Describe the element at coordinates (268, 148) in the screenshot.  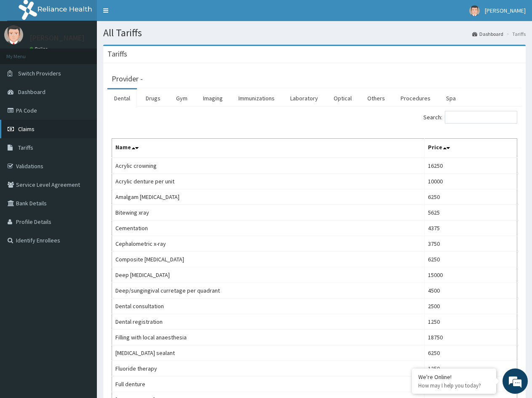
I see `th: Name` at that location.